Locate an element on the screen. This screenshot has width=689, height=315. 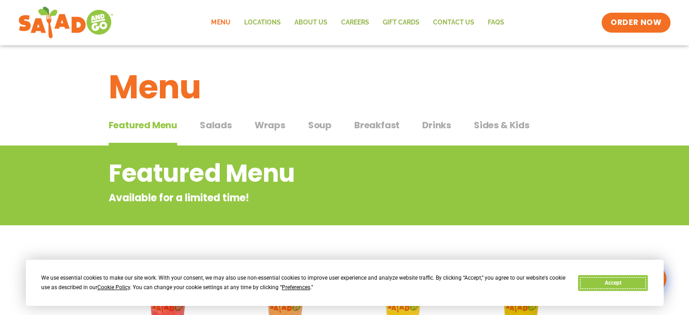
a: About Us is located at coordinates (310, 23).